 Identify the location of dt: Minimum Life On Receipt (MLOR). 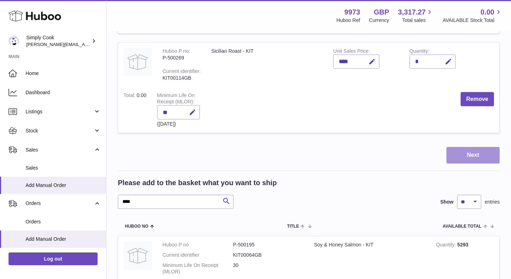
(197, 269).